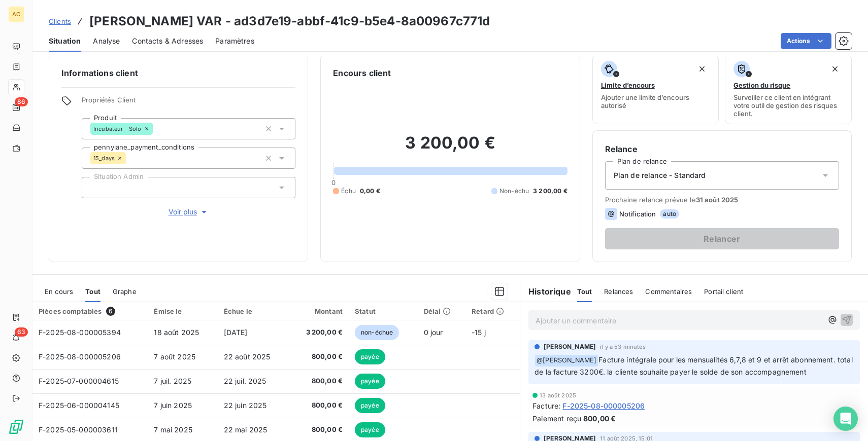  Describe the element at coordinates (670, 214) in the screenshot. I see `span: auto` at that location.